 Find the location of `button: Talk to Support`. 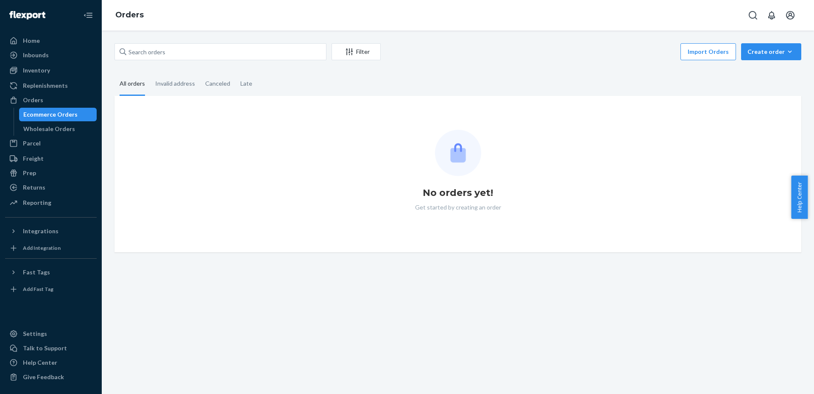

button: Talk to Support is located at coordinates (51, 348).